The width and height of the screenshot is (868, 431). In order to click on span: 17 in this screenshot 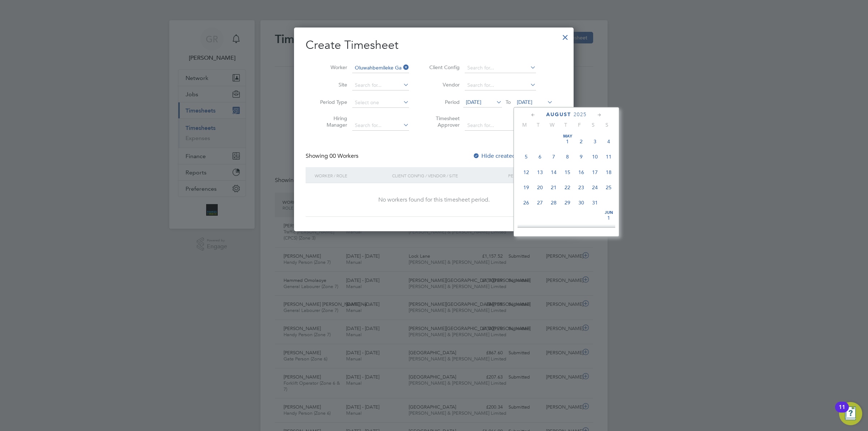, I will do `click(594, 173)`.